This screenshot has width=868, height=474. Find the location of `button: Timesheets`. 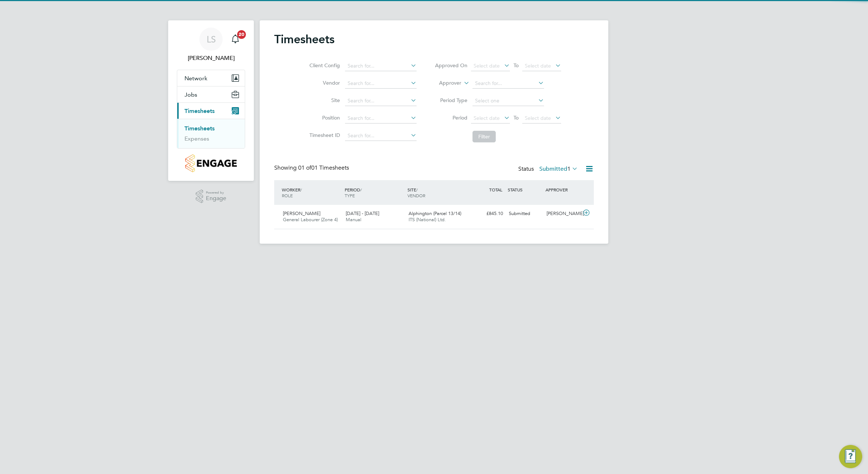

button: Timesheets is located at coordinates (211, 110).